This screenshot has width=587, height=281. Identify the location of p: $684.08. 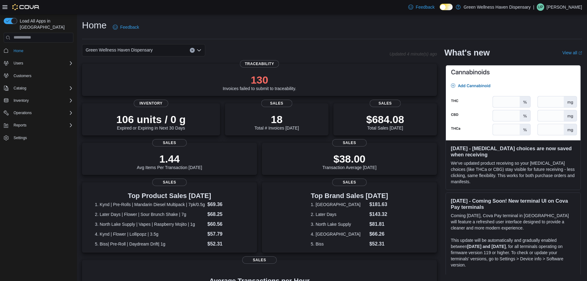
(385, 119).